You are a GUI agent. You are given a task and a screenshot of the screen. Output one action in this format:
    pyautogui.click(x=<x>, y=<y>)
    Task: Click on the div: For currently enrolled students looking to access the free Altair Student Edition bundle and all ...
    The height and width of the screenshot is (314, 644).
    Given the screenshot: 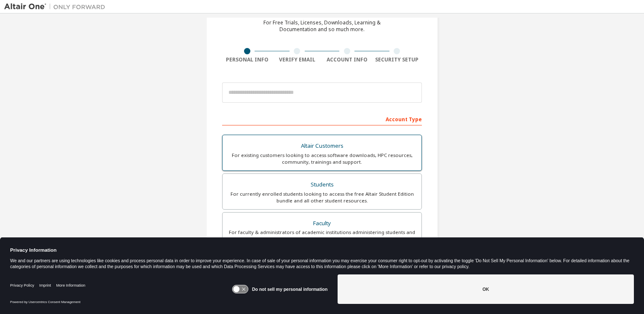 What is the action you would take?
    pyautogui.click(x=322, y=197)
    